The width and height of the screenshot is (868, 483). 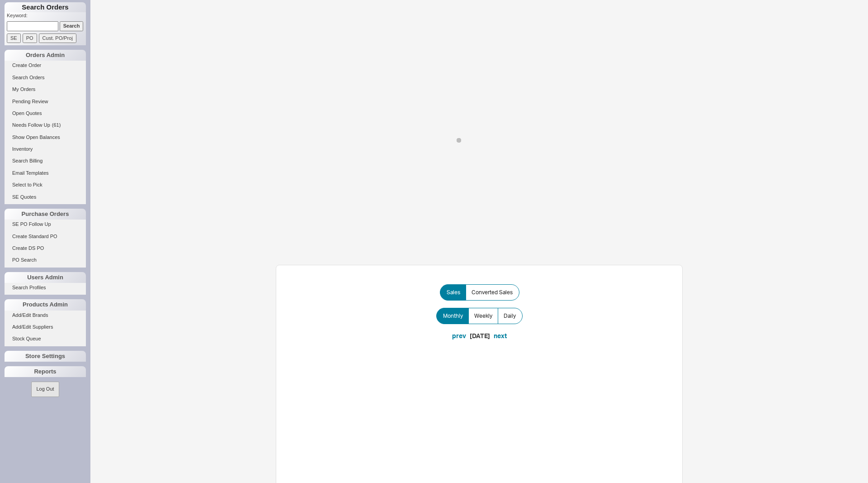 What do you see at coordinates (500, 336) in the screenshot?
I see `button: next` at bounding box center [500, 336].